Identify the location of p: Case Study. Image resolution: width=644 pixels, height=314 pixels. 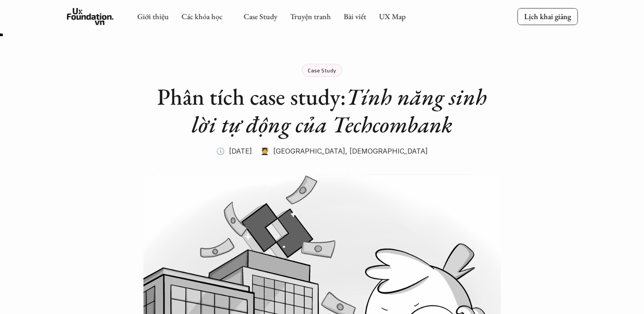
(322, 70).